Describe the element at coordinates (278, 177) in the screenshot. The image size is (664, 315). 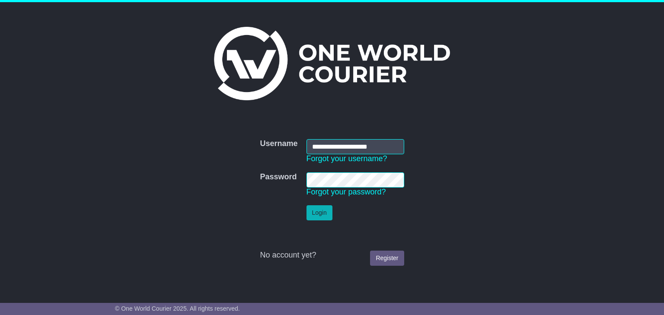
I see `label: Password` at that location.